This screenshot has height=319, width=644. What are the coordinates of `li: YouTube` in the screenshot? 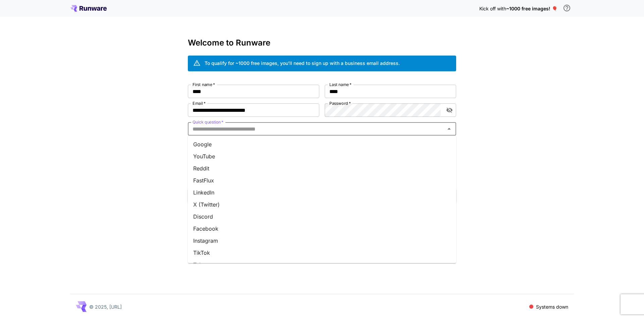 It's located at (322, 156).